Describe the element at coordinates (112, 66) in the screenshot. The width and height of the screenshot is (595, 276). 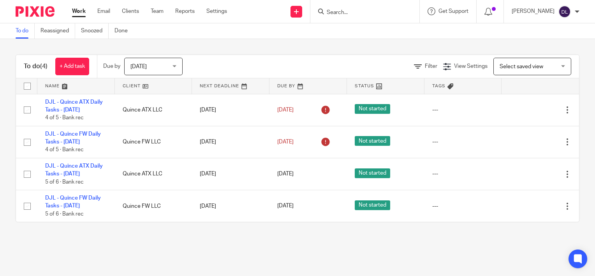
I see `p: Due by` at that location.